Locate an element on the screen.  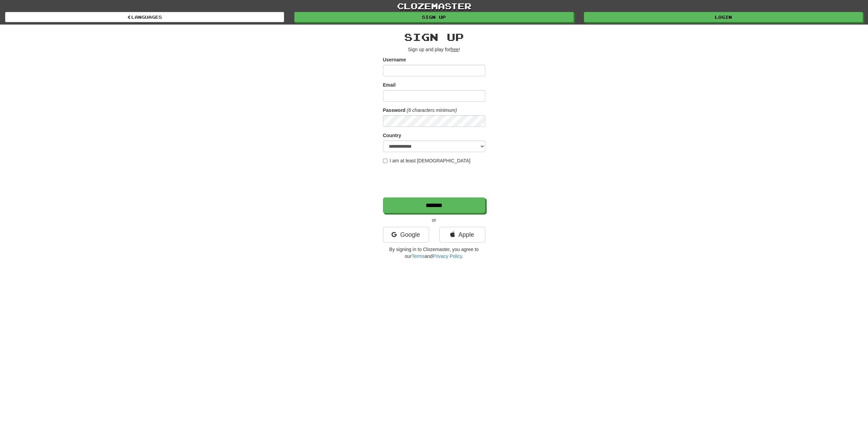
p: or is located at coordinates (434, 220).